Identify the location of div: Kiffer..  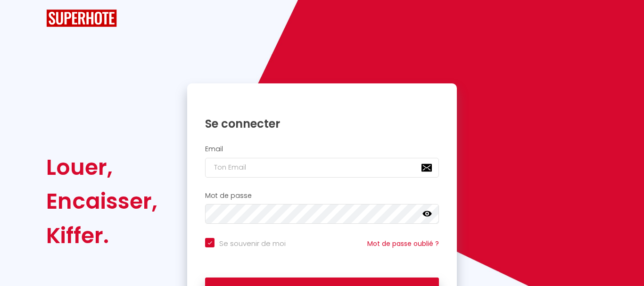
(102, 236).